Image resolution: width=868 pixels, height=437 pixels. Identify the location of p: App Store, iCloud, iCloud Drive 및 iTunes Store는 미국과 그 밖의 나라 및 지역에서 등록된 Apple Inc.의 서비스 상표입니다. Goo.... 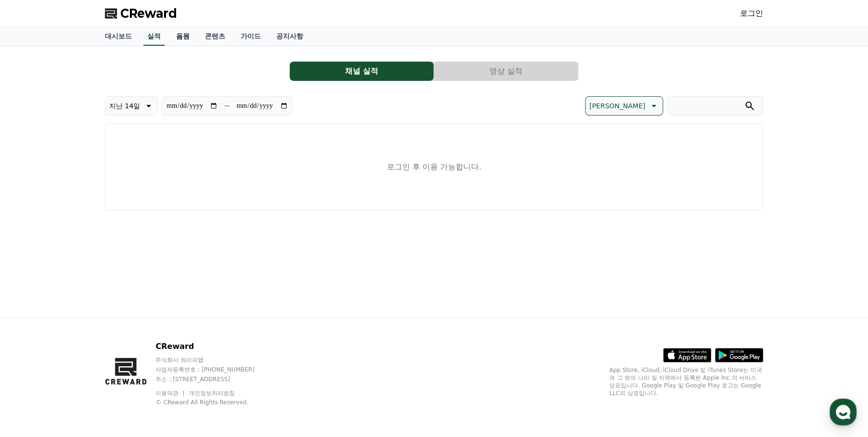
(686, 382).